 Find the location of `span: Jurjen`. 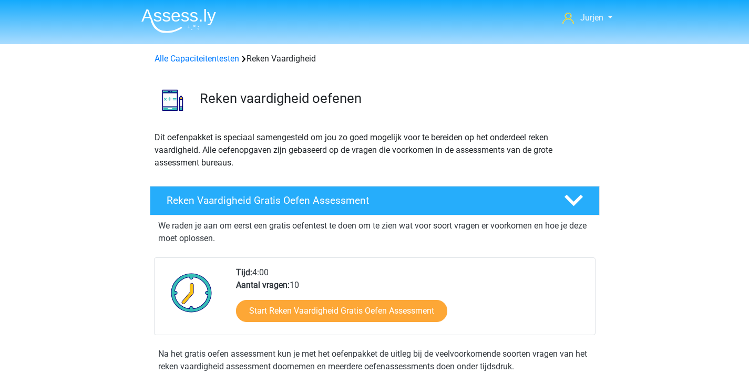

span: Jurjen is located at coordinates (592, 17).